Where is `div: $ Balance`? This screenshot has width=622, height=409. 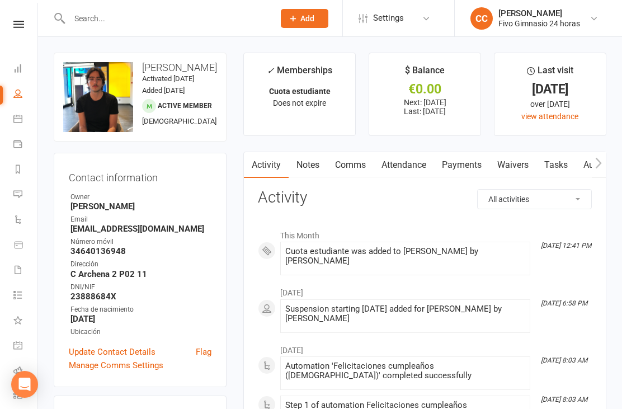 div: $ Balance is located at coordinates (425, 73).